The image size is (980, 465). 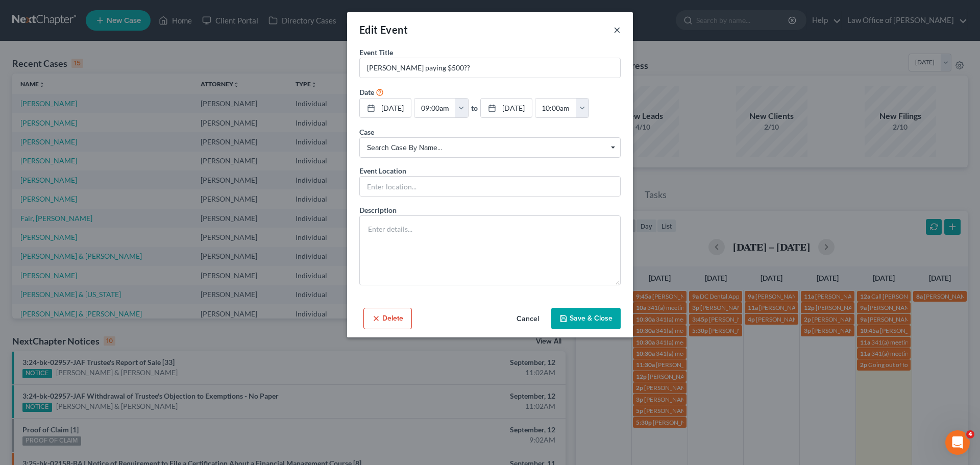 What do you see at coordinates (528, 319) in the screenshot?
I see `button: Cancel` at bounding box center [528, 319].